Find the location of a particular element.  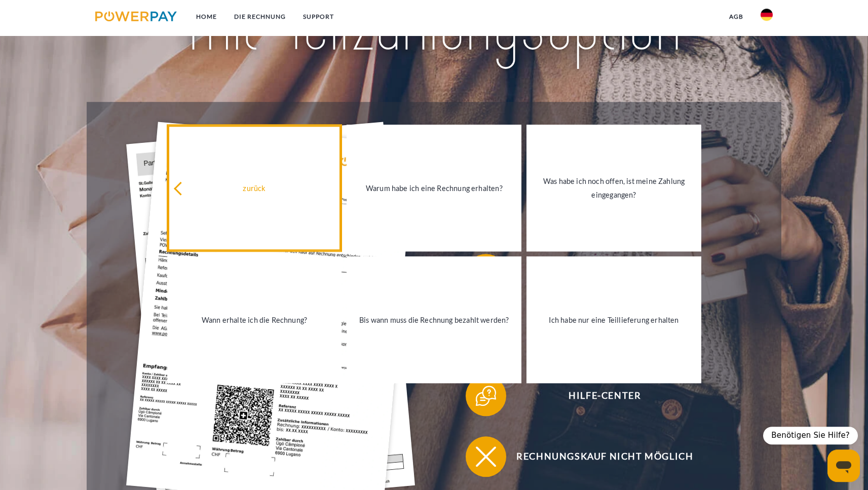

a: Was habe ich noch offen, ist meine Zahlung eingegangen? is located at coordinates (613, 188).